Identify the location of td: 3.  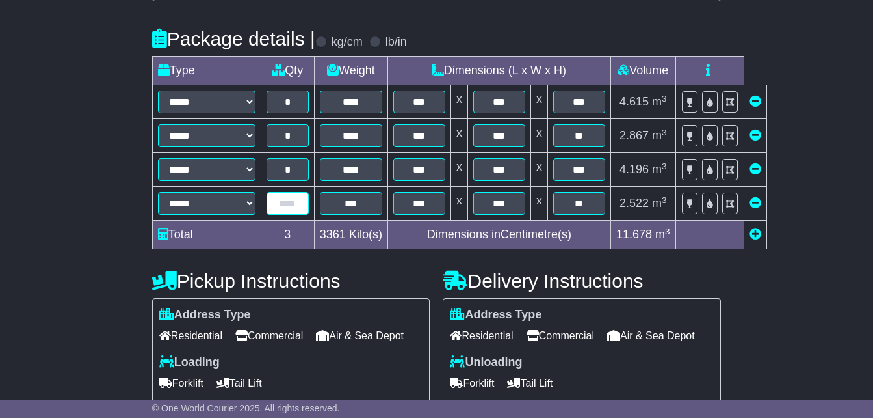
(287, 235).